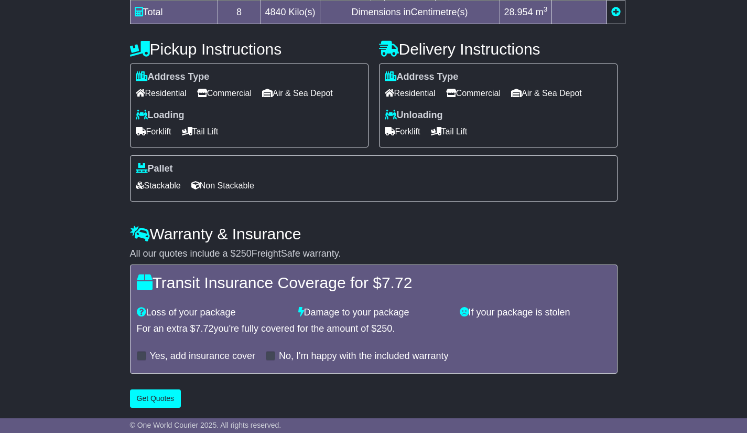 The width and height of the screenshot is (747, 433). What do you see at coordinates (374, 233) in the screenshot?
I see `h4: Warranty & Insurance` at bounding box center [374, 233].